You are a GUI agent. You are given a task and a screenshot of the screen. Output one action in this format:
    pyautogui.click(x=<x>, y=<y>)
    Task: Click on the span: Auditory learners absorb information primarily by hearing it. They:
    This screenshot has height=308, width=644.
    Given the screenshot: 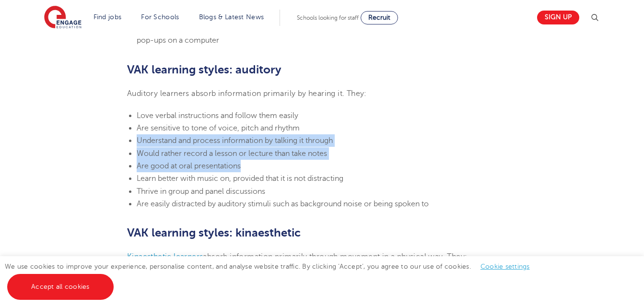 What is the action you would take?
    pyautogui.click(x=247, y=94)
    